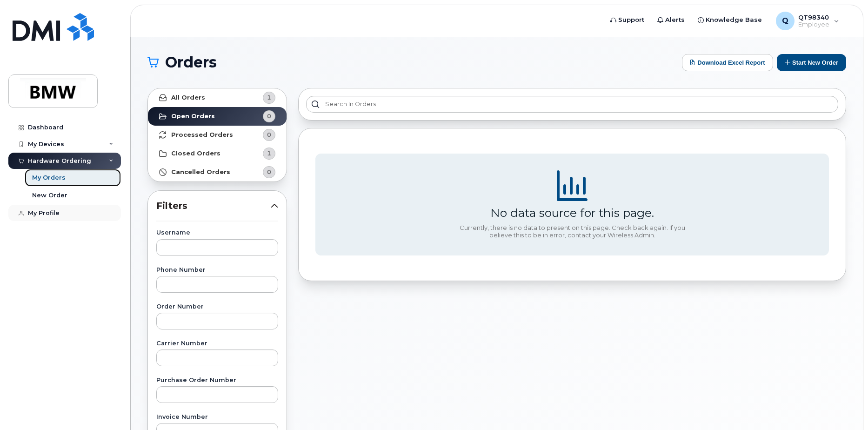 The image size is (868, 430). I want to click on a: Start New Order, so click(812, 62).